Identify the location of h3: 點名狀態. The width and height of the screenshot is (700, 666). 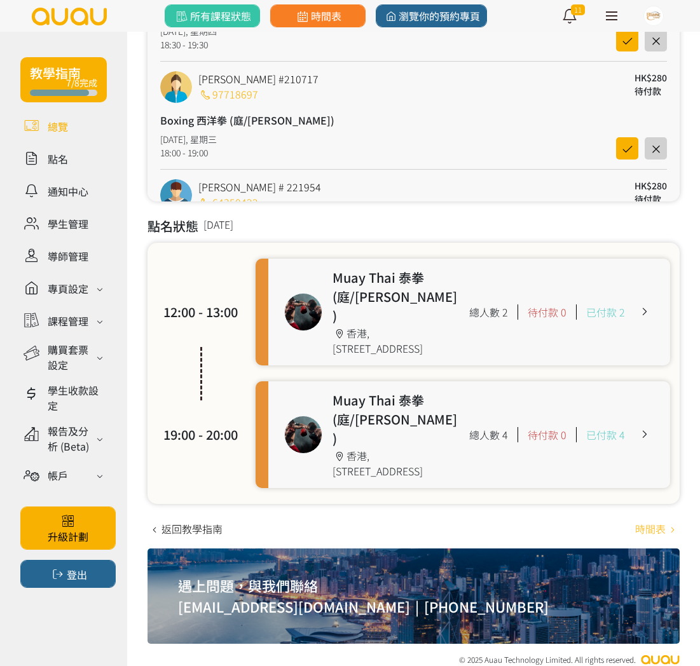
(173, 226).